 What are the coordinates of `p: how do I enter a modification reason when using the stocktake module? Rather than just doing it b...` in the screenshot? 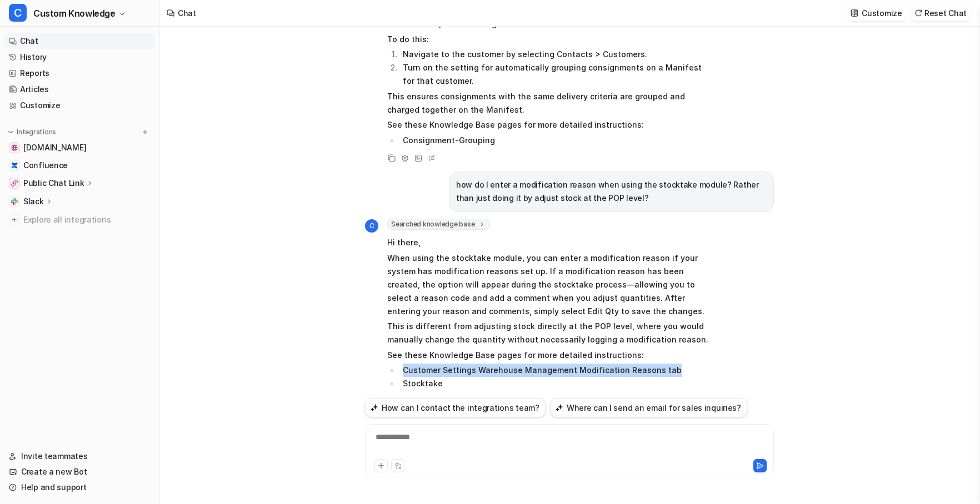 It's located at (611, 192).